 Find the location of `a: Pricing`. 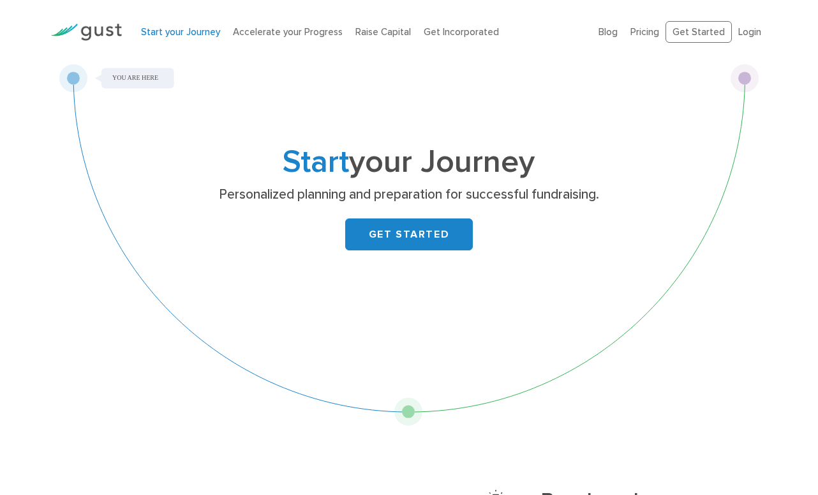

a: Pricing is located at coordinates (645, 32).